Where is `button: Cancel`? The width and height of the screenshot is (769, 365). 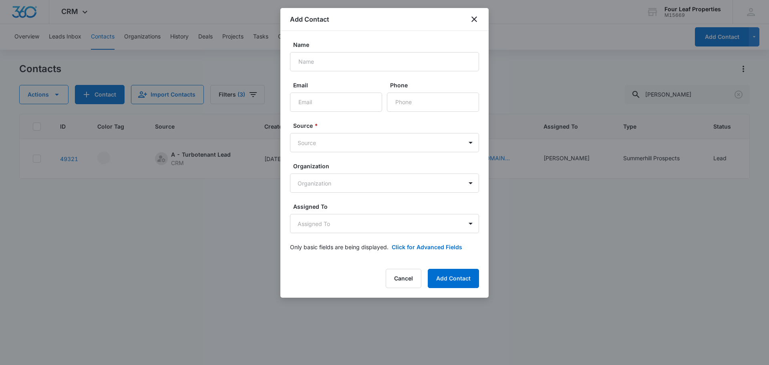 button: Cancel is located at coordinates (403, 278).